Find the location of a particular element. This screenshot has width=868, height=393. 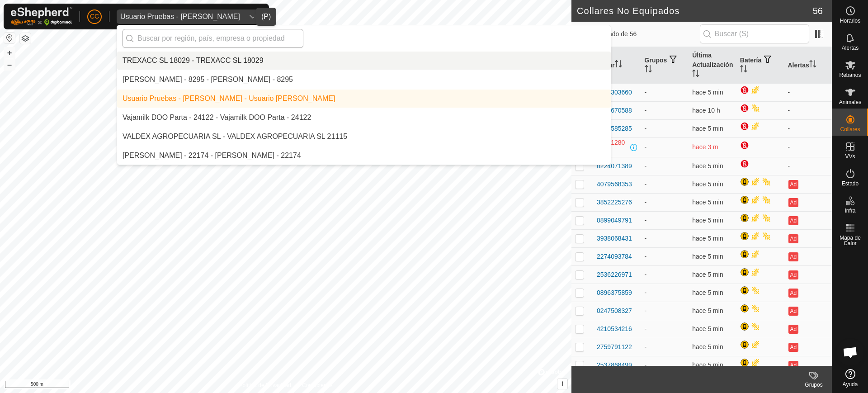

span: i is located at coordinates (562, 383).